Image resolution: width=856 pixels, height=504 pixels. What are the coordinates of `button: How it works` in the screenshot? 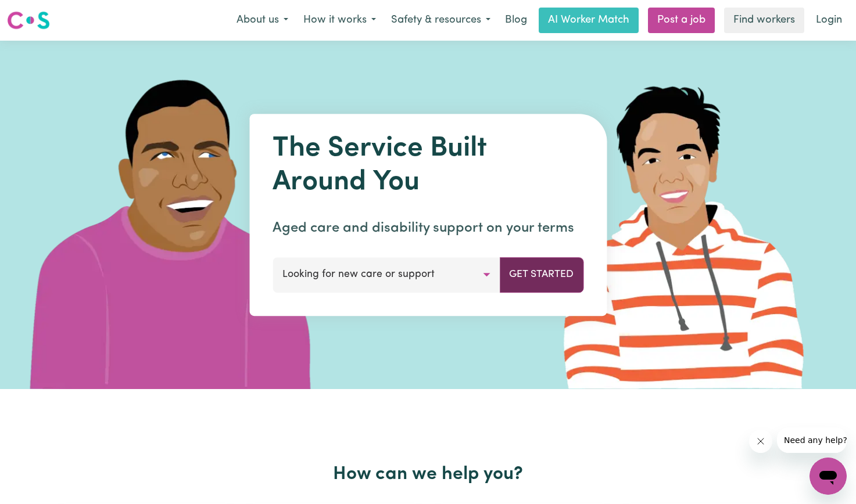 It's located at (340, 21).